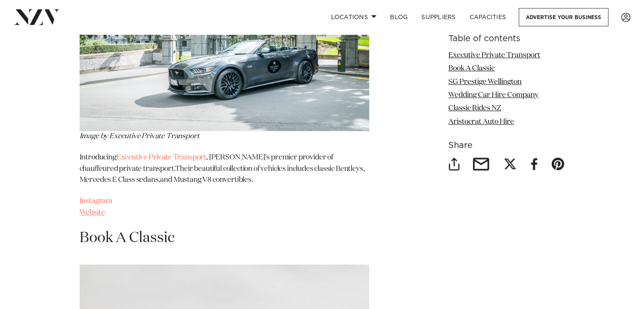 This screenshot has width=644, height=309. What do you see at coordinates (507, 146) in the screenshot?
I see `h6: Share` at bounding box center [507, 146].